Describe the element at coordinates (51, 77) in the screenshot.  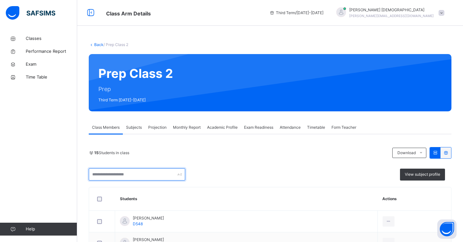
I see `span: Time Table` at that location.